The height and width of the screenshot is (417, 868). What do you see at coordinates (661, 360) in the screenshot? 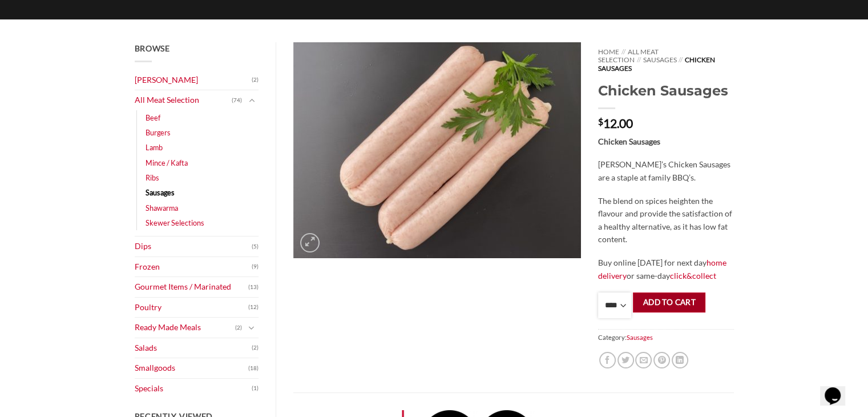
I see `a: Pin on Pinterest` at bounding box center [661, 360].